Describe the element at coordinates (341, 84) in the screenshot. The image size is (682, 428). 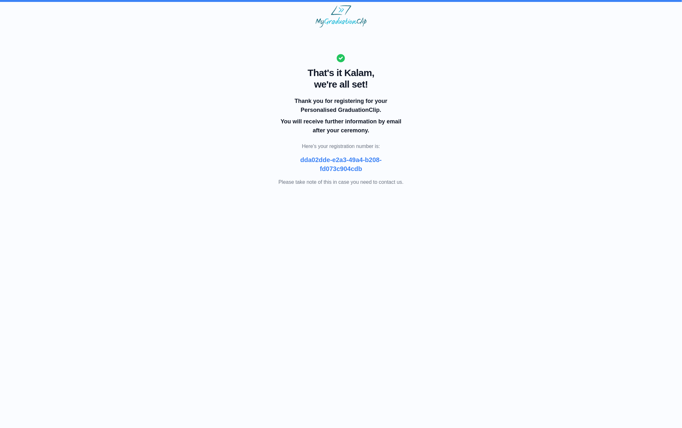
I see `span: we're all set!` at that location.